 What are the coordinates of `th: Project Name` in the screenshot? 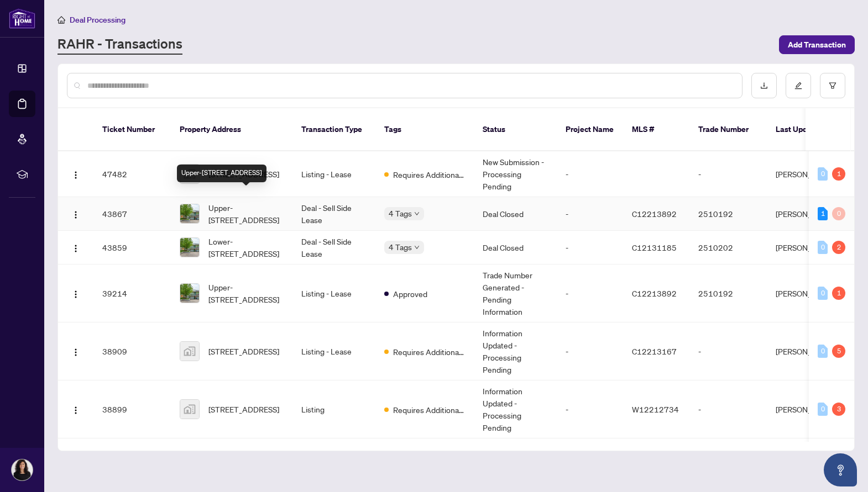 It's located at (590, 130).